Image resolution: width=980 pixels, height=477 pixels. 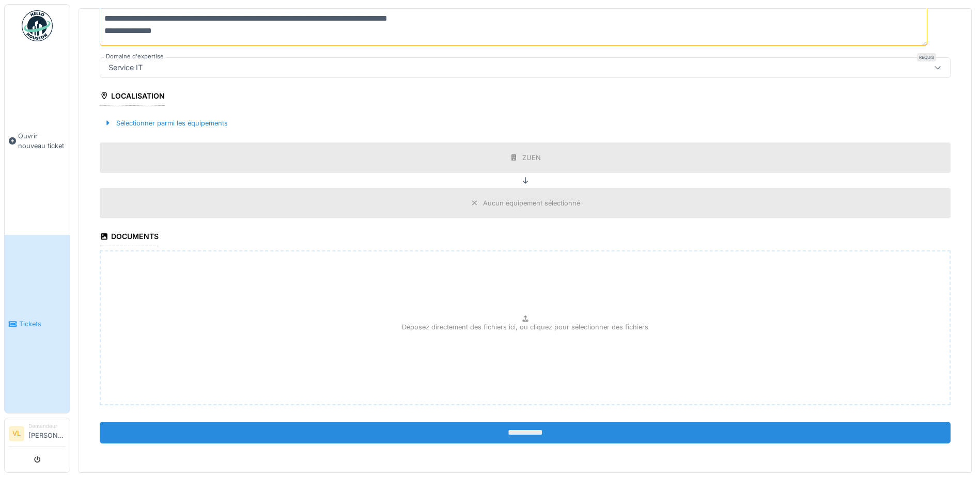 What do you see at coordinates (531, 158) in the screenshot?
I see `div: ZUEN` at bounding box center [531, 158].